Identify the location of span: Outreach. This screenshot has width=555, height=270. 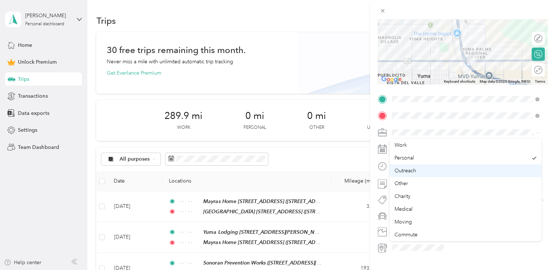
(405, 170).